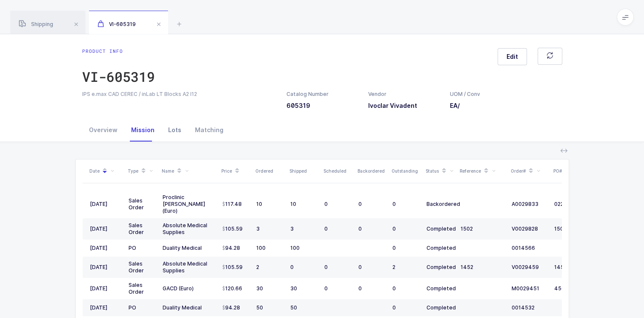 The height and width of the screenshot is (318, 644). I want to click on h3: Ivoclar Vivadent, so click(404, 106).